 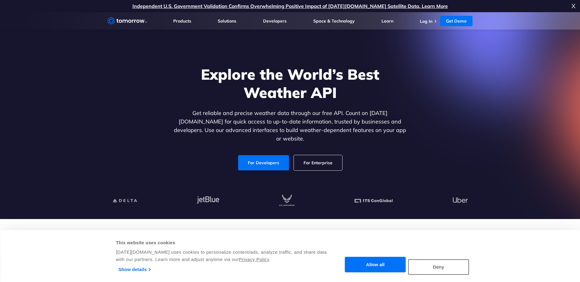 What do you see at coordinates (456, 21) in the screenshot?
I see `a: Get Demo` at bounding box center [456, 21].